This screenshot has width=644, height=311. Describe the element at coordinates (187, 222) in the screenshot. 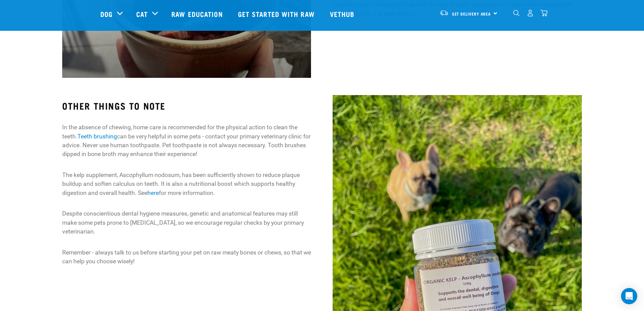

I see `p: Despite conscientious dental hygiene measures, genetic and anatomical features may still make som...` at that location.